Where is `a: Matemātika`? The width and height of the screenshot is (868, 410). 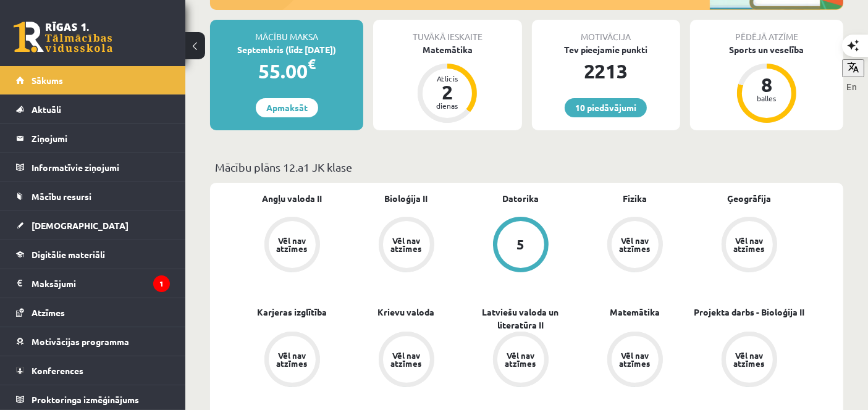
a: Matemātika is located at coordinates (634, 312).